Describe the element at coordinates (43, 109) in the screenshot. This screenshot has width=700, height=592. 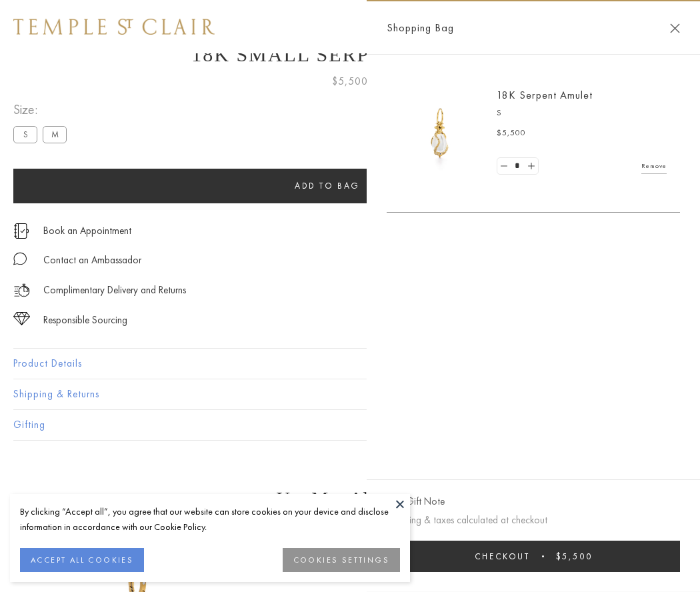
I see `span: Size:` at that location.